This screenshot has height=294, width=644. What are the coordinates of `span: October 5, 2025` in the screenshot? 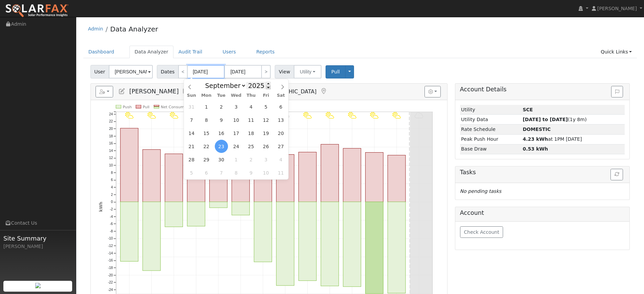 It's located at (191, 172).